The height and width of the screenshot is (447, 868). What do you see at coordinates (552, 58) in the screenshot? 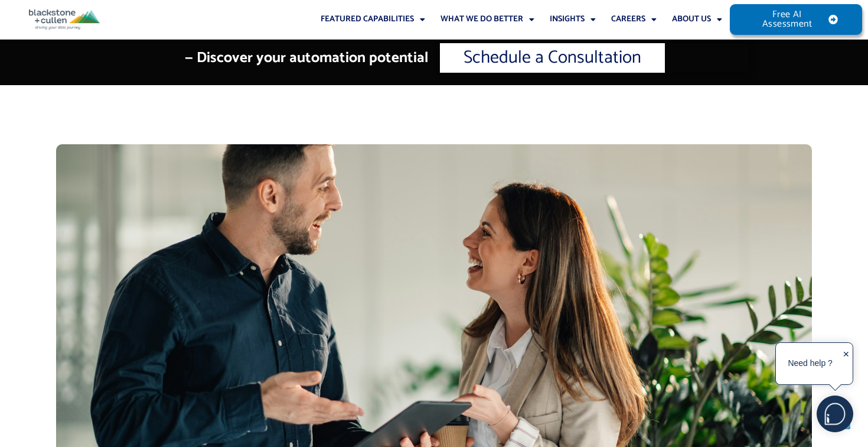
I see `span: Schedule a Consultation` at bounding box center [552, 58].